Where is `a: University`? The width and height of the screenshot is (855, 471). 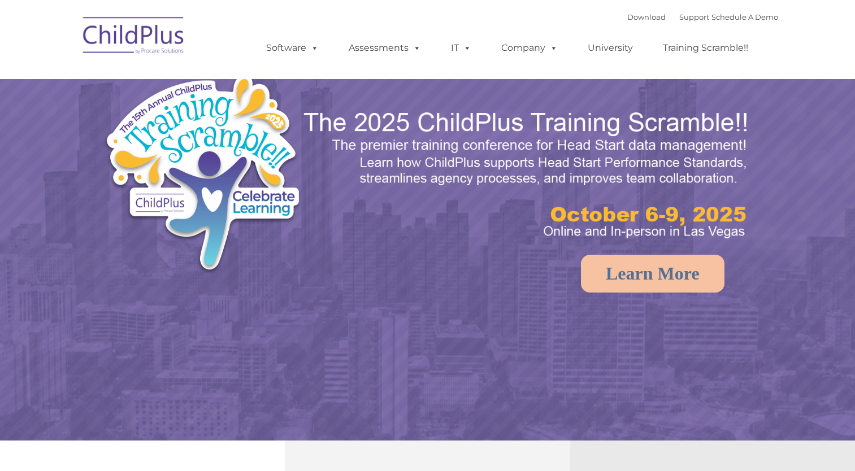 a: University is located at coordinates (610, 48).